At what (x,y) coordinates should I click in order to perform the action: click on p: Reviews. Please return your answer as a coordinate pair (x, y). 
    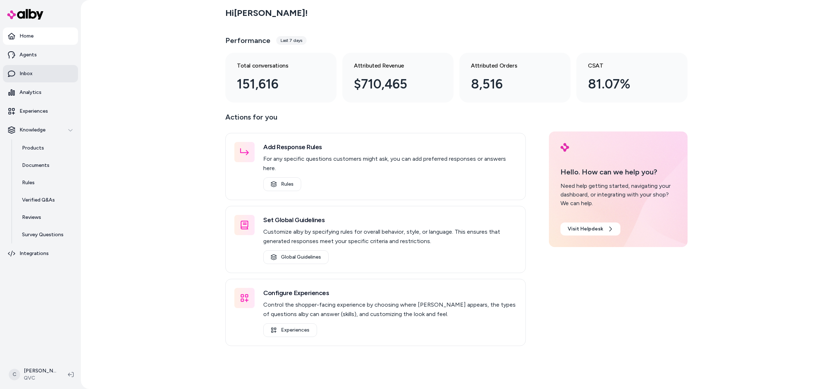
    Looking at the image, I should click on (31, 217).